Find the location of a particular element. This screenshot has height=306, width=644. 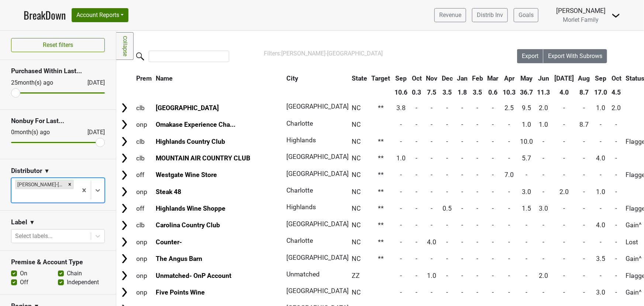

th: 0.3 is located at coordinates (417, 92).